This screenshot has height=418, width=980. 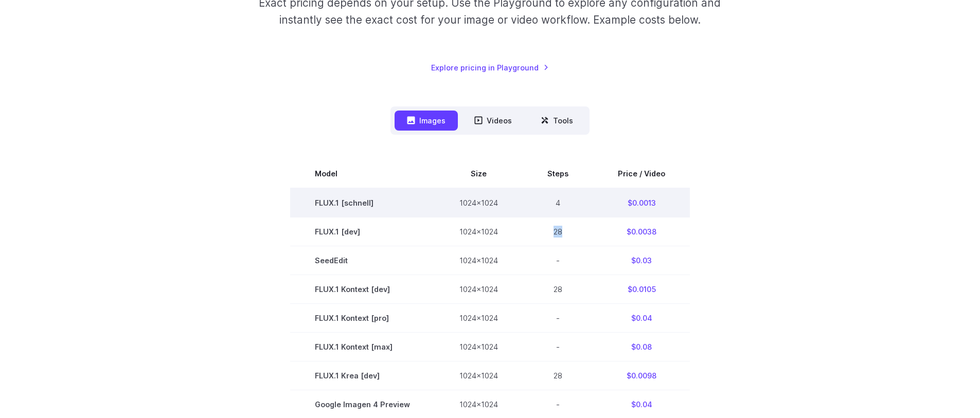 I want to click on td: SeedEdit, so click(x=362, y=260).